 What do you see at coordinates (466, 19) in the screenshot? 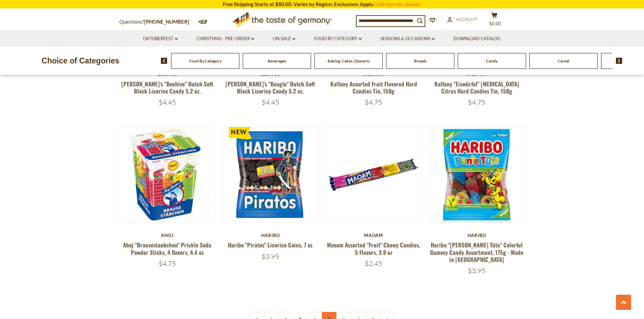
I see `span: Account` at bounding box center [466, 19].